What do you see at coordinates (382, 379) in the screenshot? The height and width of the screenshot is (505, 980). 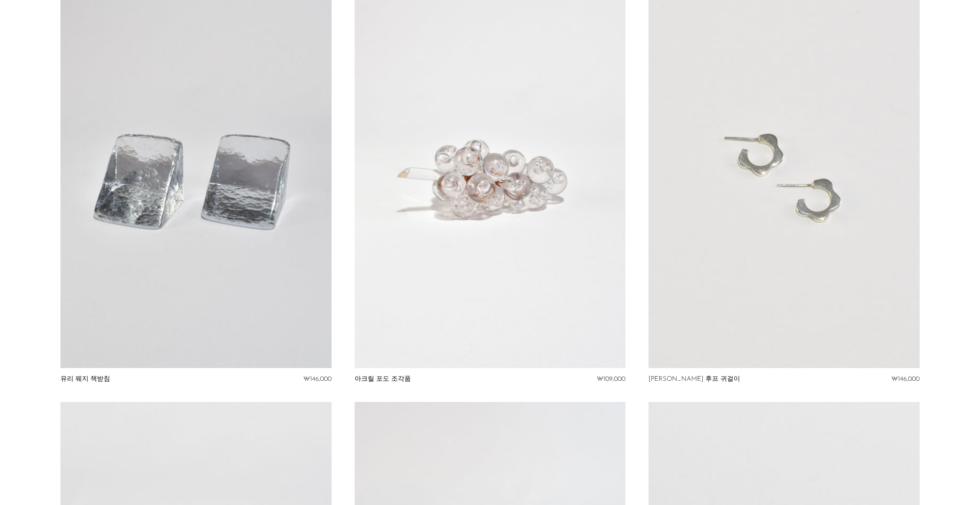 I see `a: 아크릴 포도 조각품` at bounding box center [382, 379].